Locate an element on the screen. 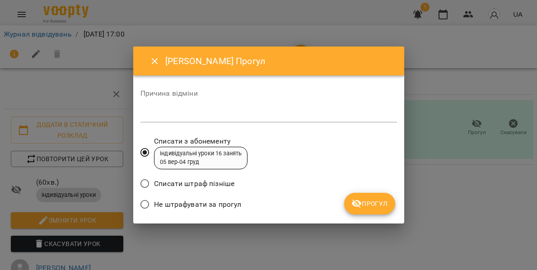  label: Причина відміни is located at coordinates (269, 93).